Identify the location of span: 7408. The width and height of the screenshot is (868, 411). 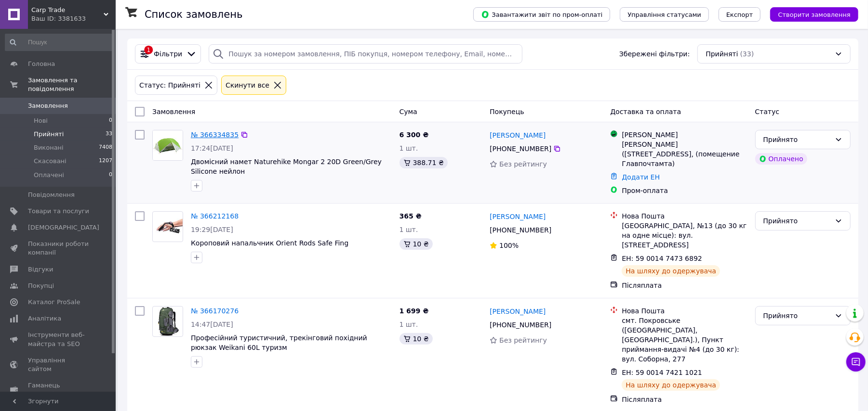
(106, 148).